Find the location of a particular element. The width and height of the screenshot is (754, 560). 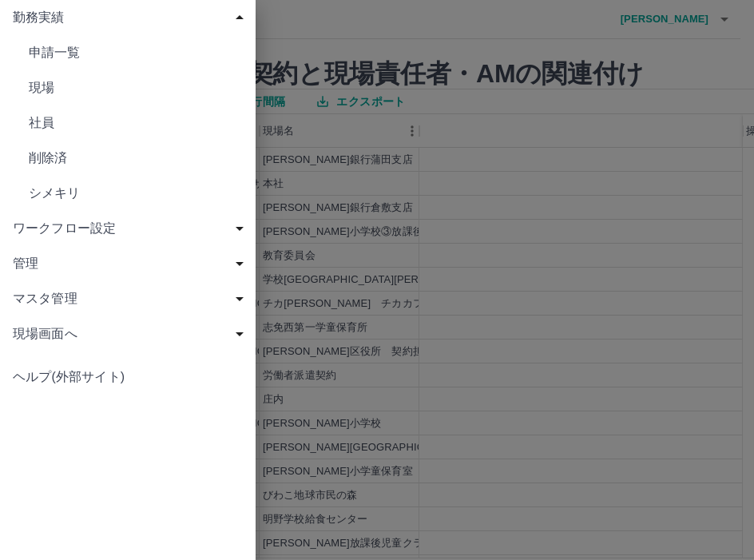

span: 現場画面へ is located at coordinates (131, 334).